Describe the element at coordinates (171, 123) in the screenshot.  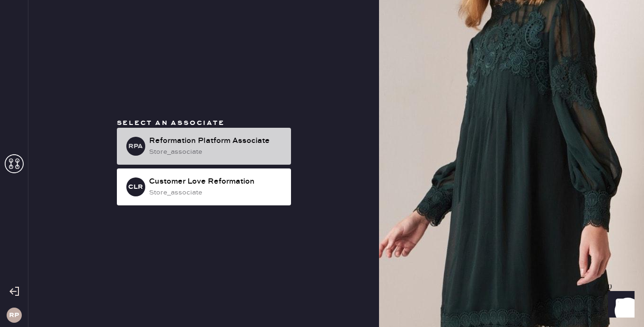
I see `span: Select an associate` at that location.